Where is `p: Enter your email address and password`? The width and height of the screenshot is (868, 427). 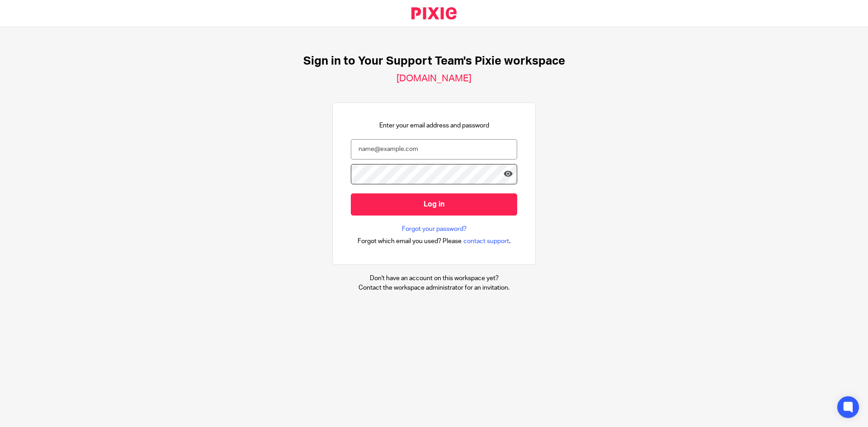
p: Enter your email address and password is located at coordinates (434, 126).